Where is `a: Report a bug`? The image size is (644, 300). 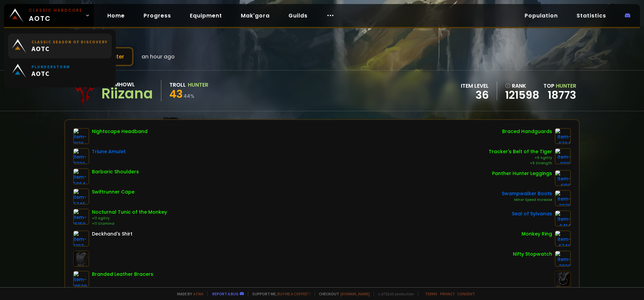
a: Report a bug is located at coordinates (225, 293).